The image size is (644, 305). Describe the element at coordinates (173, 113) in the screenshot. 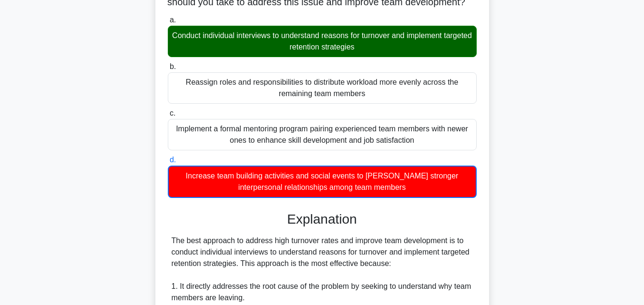

I see `span: c.` at that location.